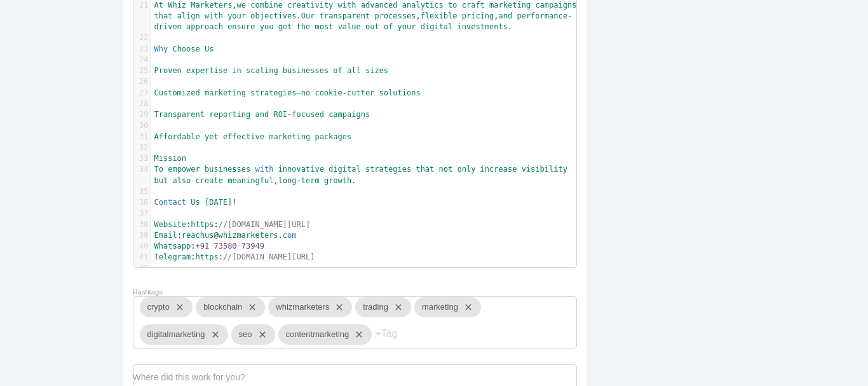  I want to click on div: 34, so click(142, 169).